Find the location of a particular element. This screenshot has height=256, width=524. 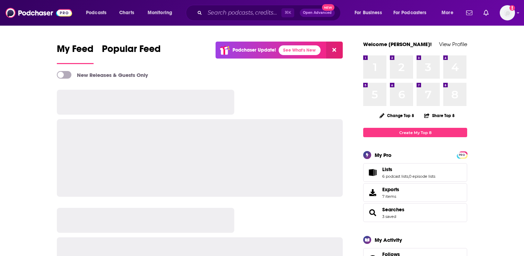

span: Open Advanced is located at coordinates (317, 13).